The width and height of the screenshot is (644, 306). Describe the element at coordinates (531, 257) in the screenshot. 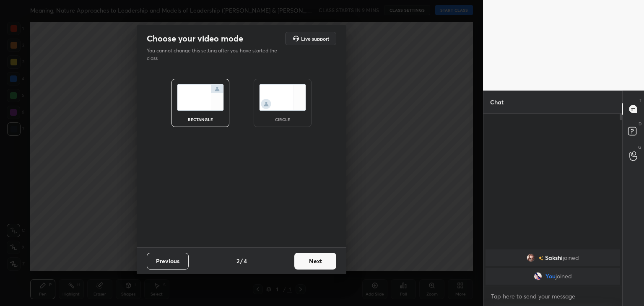

I see `img: cef67966f6c547679f74ebd079113425.jpg` at that location.